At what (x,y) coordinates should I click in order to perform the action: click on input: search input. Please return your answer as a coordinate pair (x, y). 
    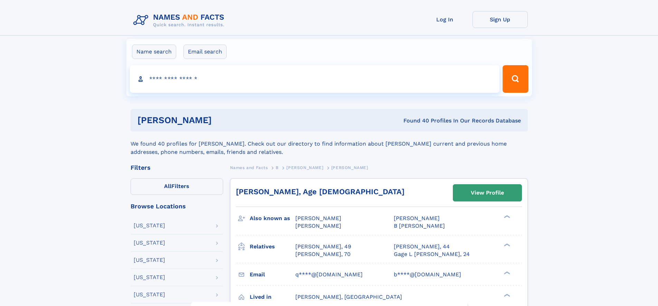
    Looking at the image, I should click on (315, 79).